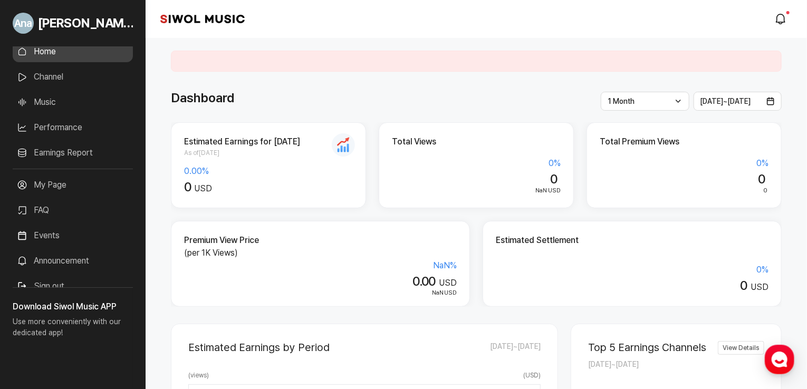  What do you see at coordinates (73, 102) in the screenshot?
I see `a: Music` at bounding box center [73, 102].